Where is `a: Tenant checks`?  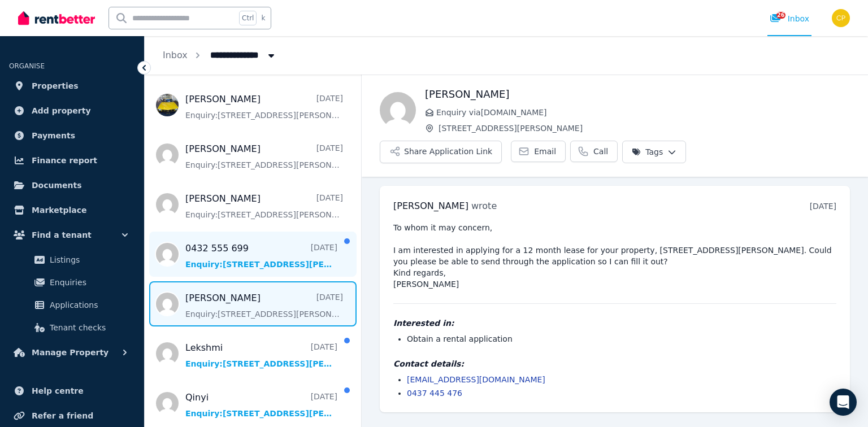
a: Tenant checks is located at coordinates (72, 328).